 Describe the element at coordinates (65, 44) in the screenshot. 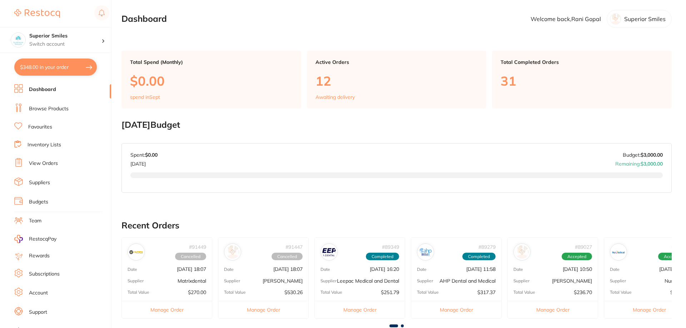

I see `p: Switch account` at that location.